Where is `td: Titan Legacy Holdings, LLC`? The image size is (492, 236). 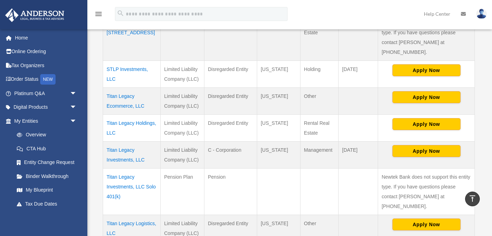
td: Titan Legacy Holdings, LLC is located at coordinates (132, 128).